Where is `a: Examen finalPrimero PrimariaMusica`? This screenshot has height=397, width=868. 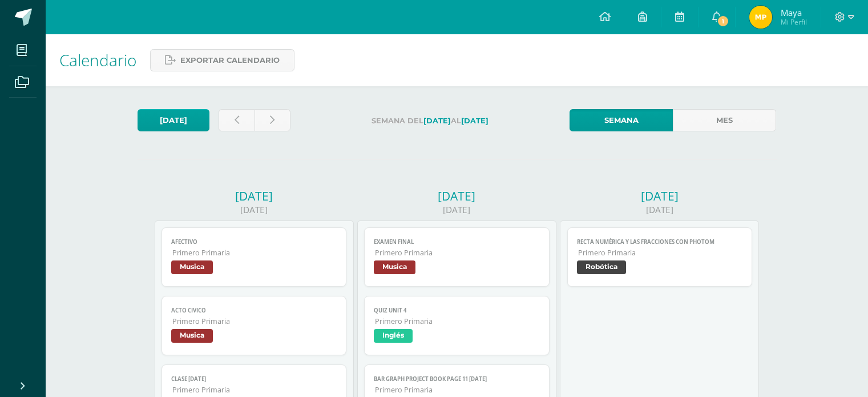 a: Examen finalPrimero PrimariaMusica is located at coordinates (456, 257).